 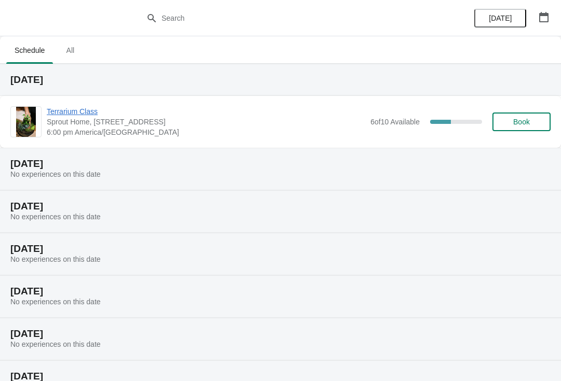 I want to click on span: All, so click(x=70, y=50).